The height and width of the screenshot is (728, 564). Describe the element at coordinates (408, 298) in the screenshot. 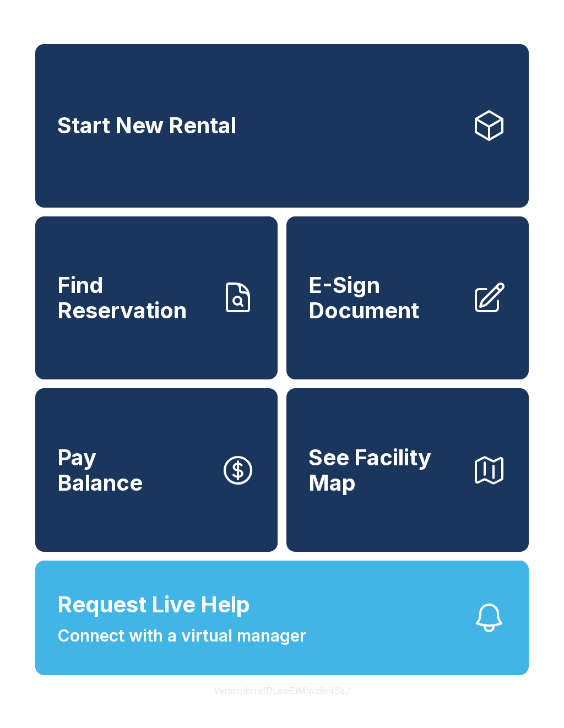

I see `a: E-Sign Document` at that location.